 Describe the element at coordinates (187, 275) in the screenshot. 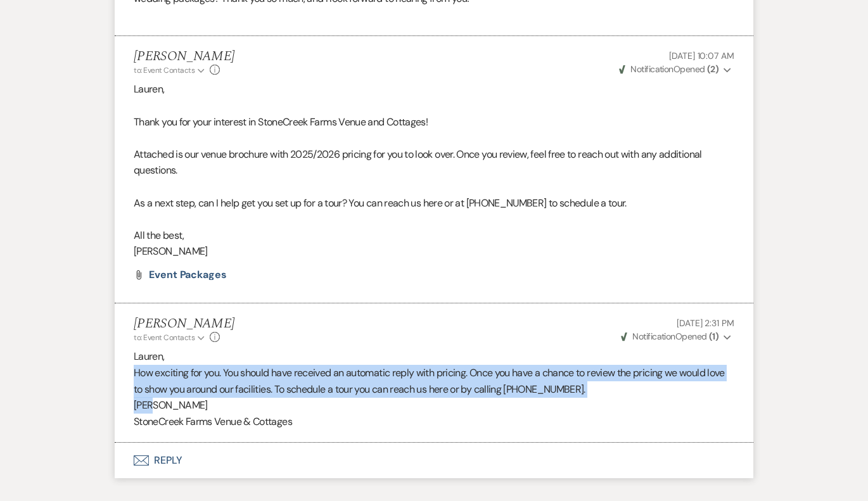

I see `a: Event Packages` at that location.